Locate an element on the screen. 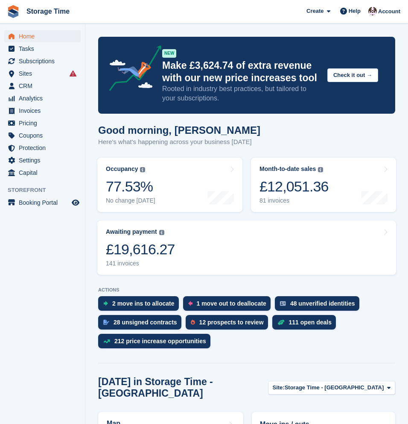 The image size is (408, 424). div: 12 prospects to review is located at coordinates (231, 322).